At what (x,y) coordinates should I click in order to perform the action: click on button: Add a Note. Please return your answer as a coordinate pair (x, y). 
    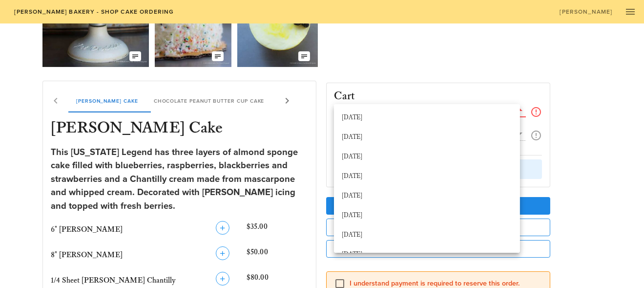
    Looking at the image, I should click on (439, 227).